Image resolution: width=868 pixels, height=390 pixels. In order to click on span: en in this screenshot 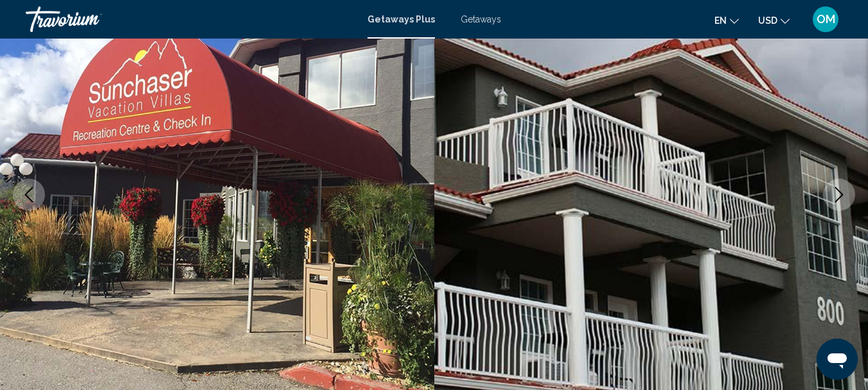, I will do `click(720, 20)`.